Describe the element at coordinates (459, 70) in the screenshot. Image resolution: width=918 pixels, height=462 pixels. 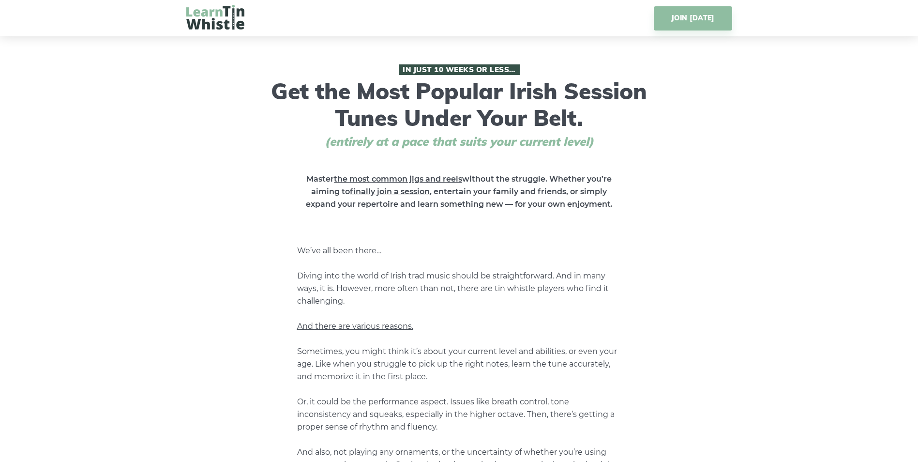
I see `span: In Just 10 Weeks or Less…` at that location.